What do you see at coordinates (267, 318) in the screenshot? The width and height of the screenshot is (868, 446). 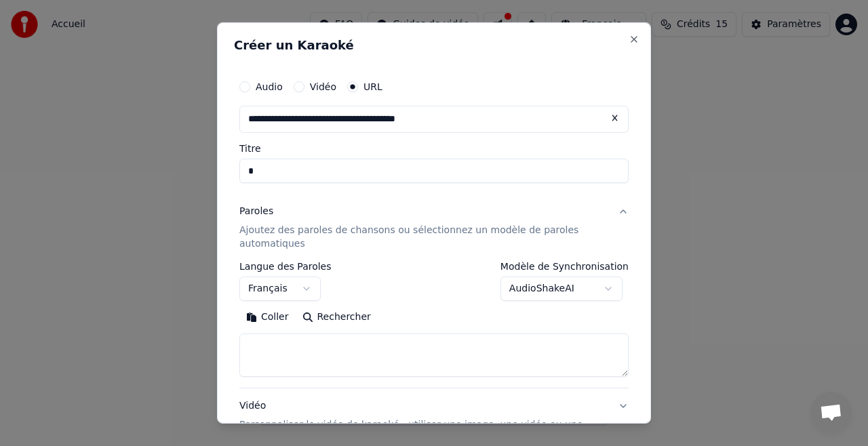 I see `button: Coller` at bounding box center [267, 318].